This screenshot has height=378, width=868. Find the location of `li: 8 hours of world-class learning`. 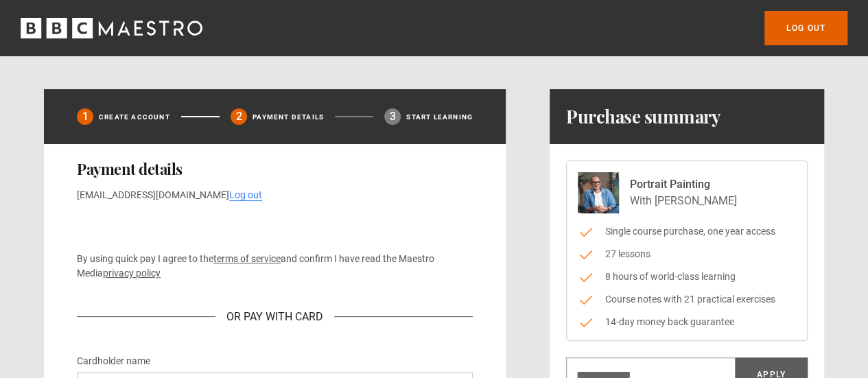

li: 8 hours of world-class learning is located at coordinates (687, 277).